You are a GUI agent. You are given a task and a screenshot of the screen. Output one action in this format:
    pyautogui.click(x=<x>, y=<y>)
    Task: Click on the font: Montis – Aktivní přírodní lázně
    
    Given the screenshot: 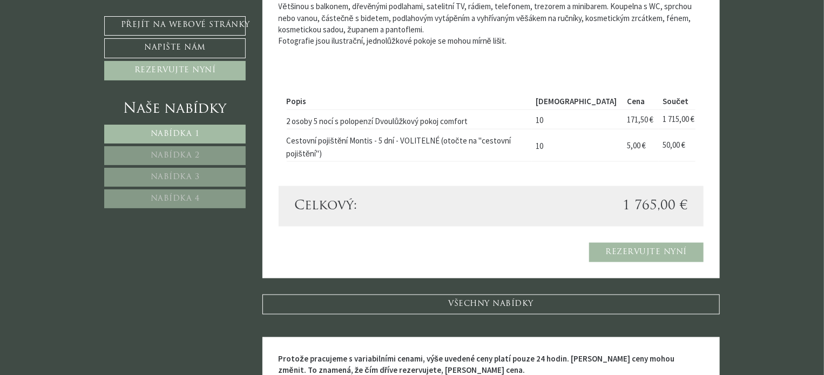 What is the action you would take?
    pyautogui.click(x=53, y=35)
    